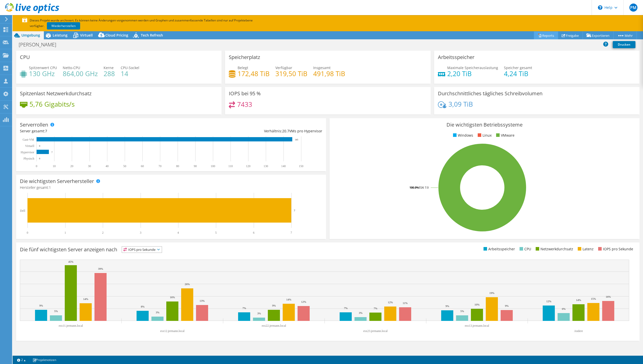 Image resolution: width=643 pixels, height=364 pixels. What do you see at coordinates (60, 35) in the screenshot?
I see `span: Leistung` at bounding box center [60, 35].